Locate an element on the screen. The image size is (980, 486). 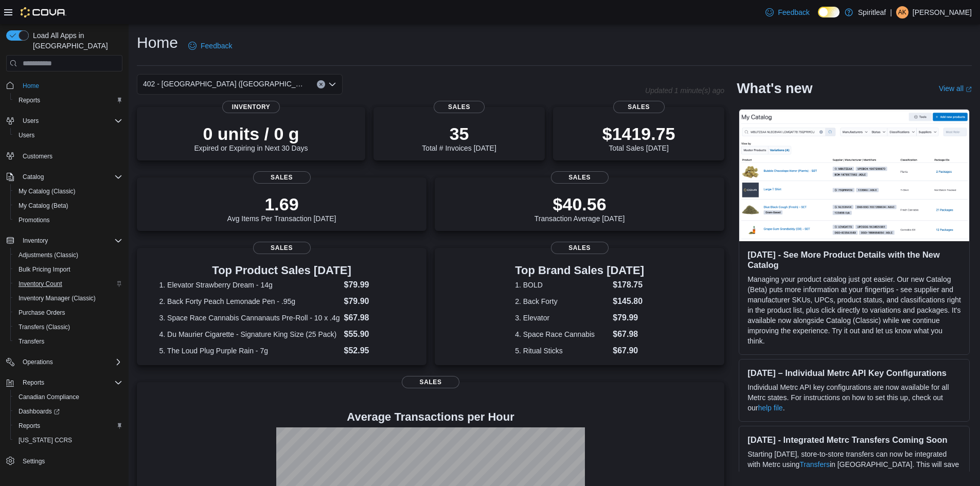
button: Purchase Orders is located at coordinates (68, 312).